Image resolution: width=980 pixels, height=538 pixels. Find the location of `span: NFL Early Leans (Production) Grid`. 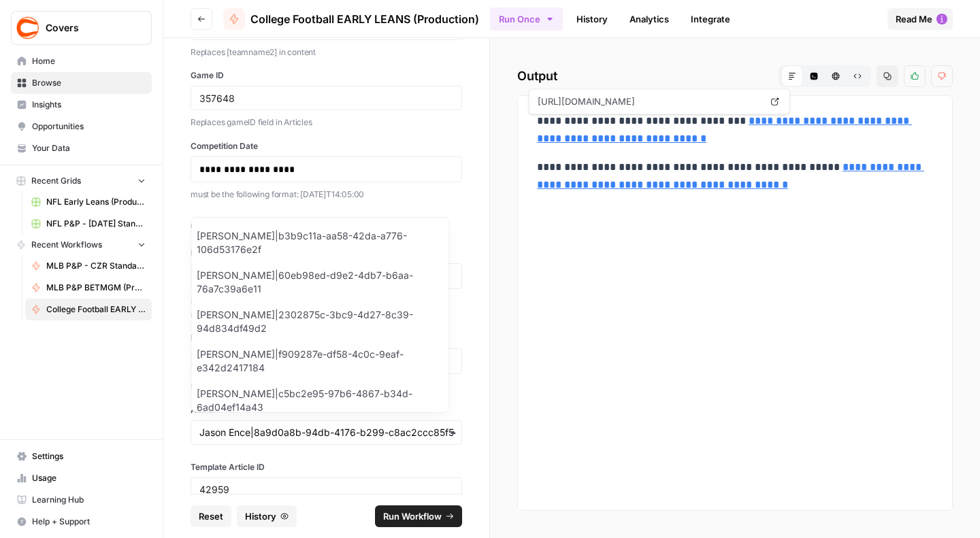

span: NFL Early Leans (Production) Grid is located at coordinates (96, 202).